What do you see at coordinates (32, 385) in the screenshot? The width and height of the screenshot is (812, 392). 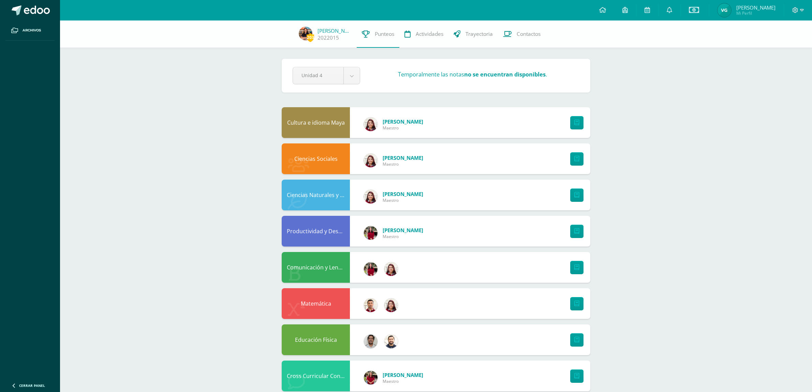 I see `span: Cerrar panel` at bounding box center [32, 385].